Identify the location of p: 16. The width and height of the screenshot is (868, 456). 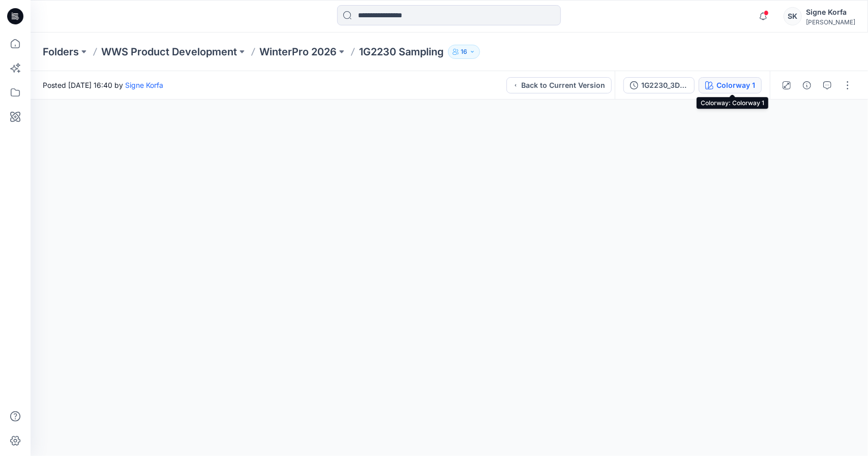
(464, 52).